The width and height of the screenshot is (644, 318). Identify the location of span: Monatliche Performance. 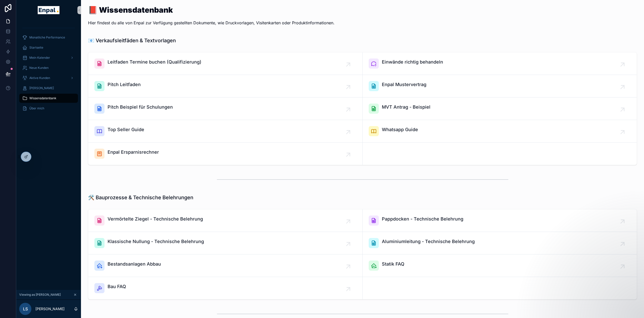
(47, 38).